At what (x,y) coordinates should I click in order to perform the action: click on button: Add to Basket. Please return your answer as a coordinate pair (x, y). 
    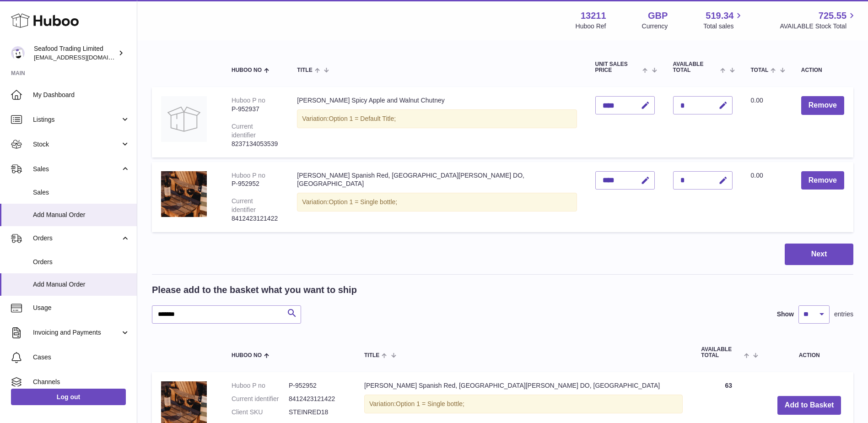
    Looking at the image, I should click on (810, 405).